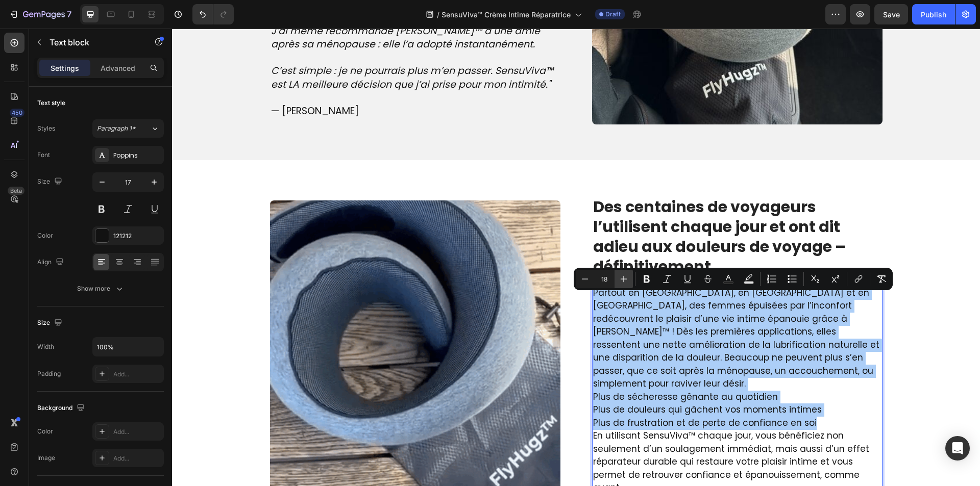  Describe the element at coordinates (933, 15) in the screenshot. I see `button: Publish` at that location.